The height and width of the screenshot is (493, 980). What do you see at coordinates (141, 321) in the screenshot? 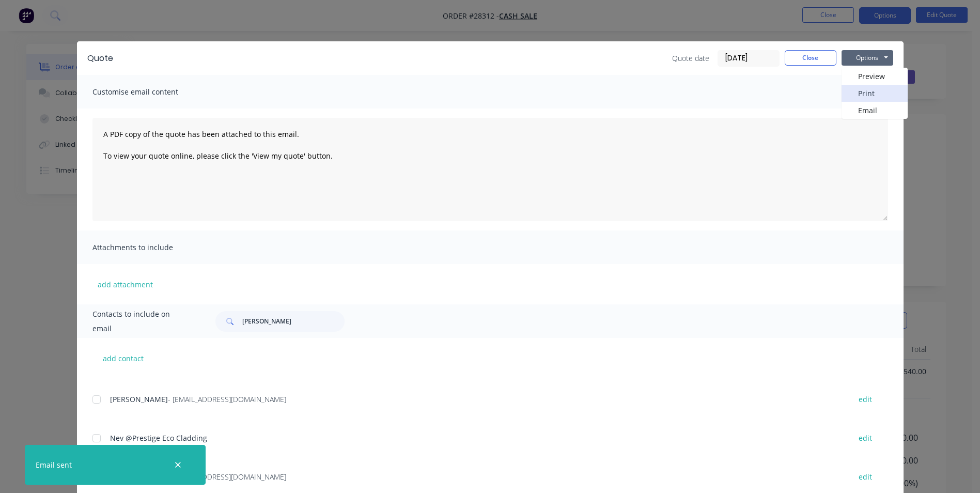
I see `span: Contacts to include on email` at bounding box center [141, 321].